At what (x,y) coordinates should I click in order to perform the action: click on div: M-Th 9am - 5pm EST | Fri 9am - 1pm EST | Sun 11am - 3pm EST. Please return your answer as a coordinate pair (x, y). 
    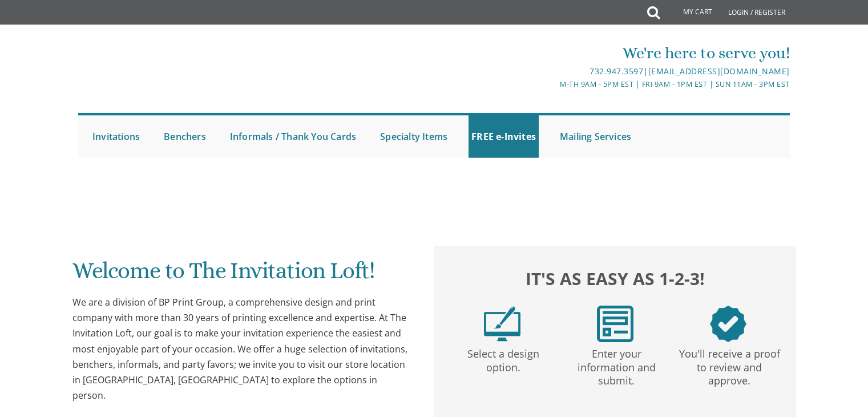
    Looking at the image, I should click on (553, 84).